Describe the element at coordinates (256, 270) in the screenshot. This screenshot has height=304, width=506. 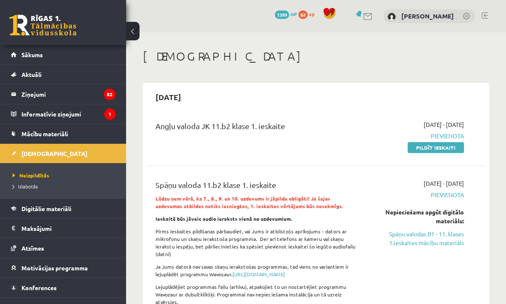
I see `p: Ja Jums datorā nav savas skaņu ierakstošas programmas, tad viens no variantiem ir lejuplādēt prog...` at that location.